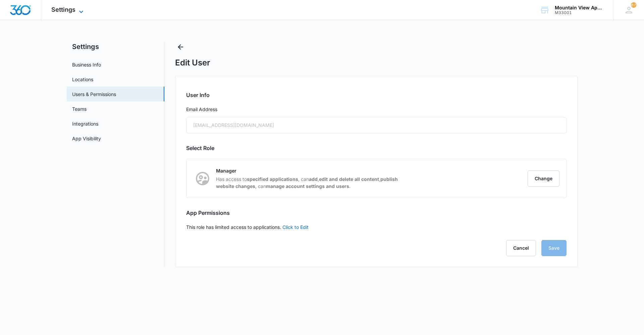 This screenshot has height=335, width=644. What do you see at coordinates (85, 123) in the screenshot?
I see `a: Integrations` at bounding box center [85, 123].